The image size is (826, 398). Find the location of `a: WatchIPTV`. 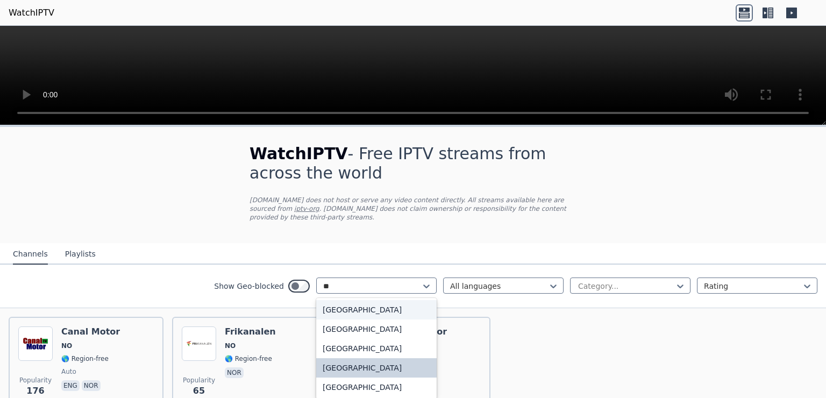

a: WatchIPTV is located at coordinates (31, 13).